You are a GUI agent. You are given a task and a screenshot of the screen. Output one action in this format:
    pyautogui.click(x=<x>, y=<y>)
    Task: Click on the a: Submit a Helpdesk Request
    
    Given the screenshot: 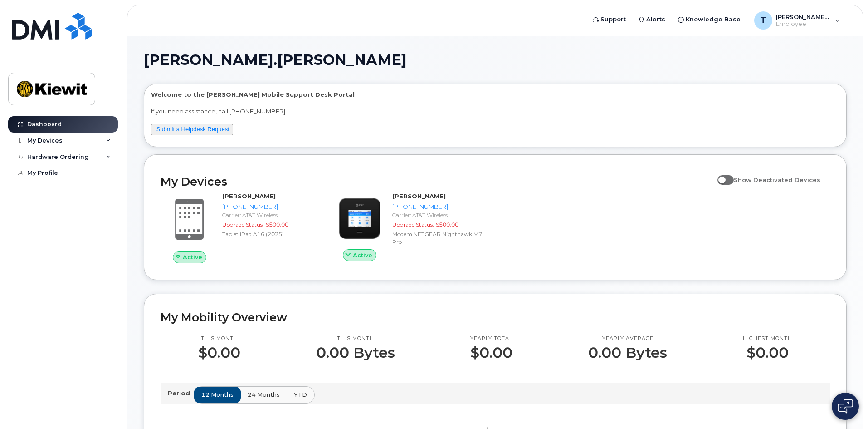 What is the action you would take?
    pyautogui.click(x=192, y=129)
    